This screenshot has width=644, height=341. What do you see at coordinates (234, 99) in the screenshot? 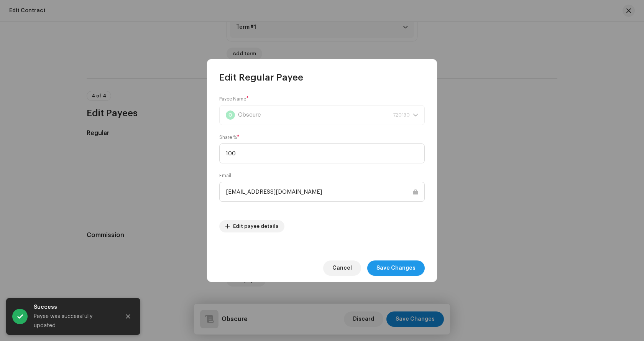
I see `label: Payee Name` at bounding box center [234, 99].